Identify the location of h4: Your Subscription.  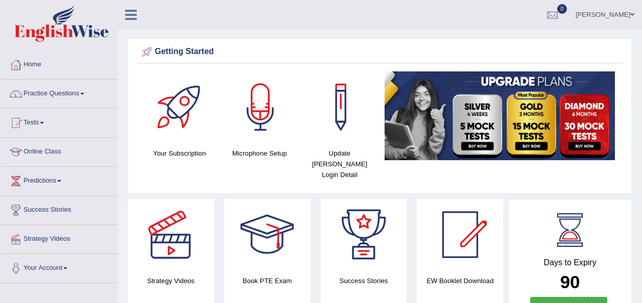
(179, 153).